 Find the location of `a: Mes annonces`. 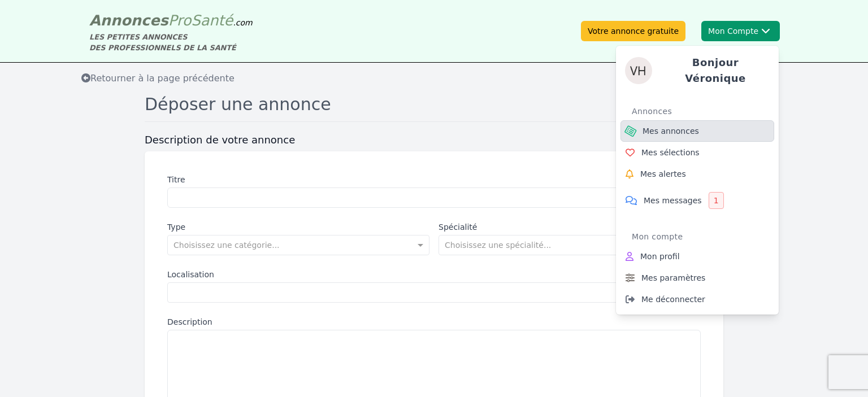

a: Mes annonces is located at coordinates (697, 131).